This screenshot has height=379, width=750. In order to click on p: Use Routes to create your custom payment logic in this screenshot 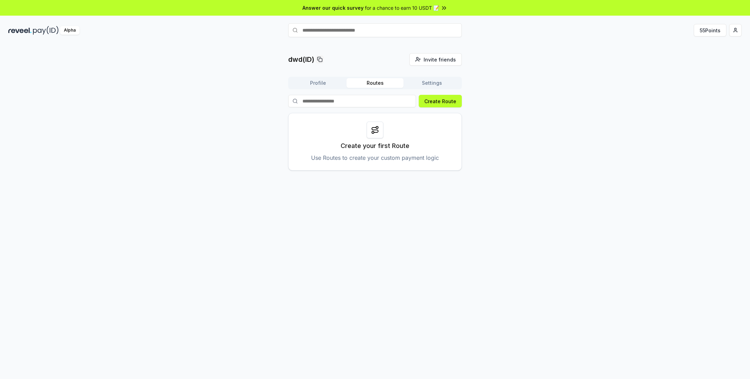, I will do `click(375, 158)`.